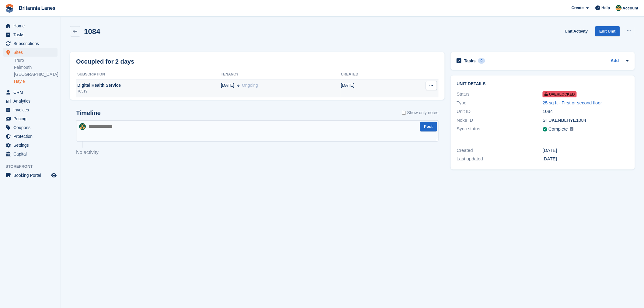 The width and height of the screenshot is (644, 308). What do you see at coordinates (631, 8) in the screenshot?
I see `span: Account` at bounding box center [631, 8].